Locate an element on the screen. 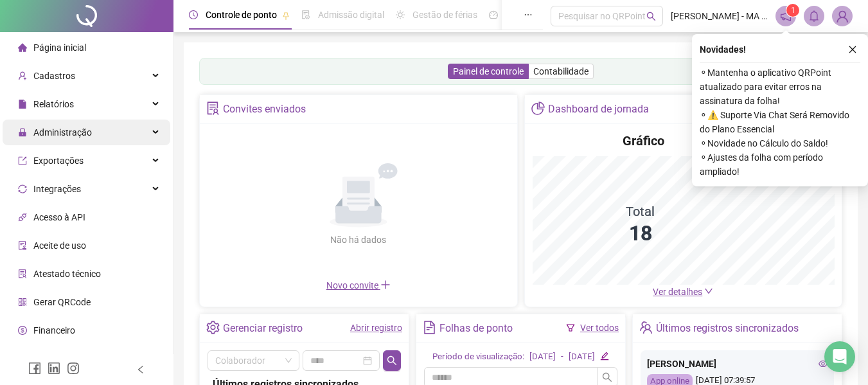  span: ⚬ ⚠️ Suporte Via Chat Será Removido do Plano Essencial is located at coordinates (780, 122).